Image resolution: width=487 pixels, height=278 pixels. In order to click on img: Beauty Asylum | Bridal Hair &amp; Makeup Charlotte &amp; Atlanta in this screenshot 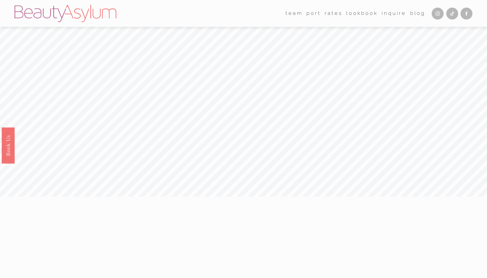, I will do `click(65, 14)`.